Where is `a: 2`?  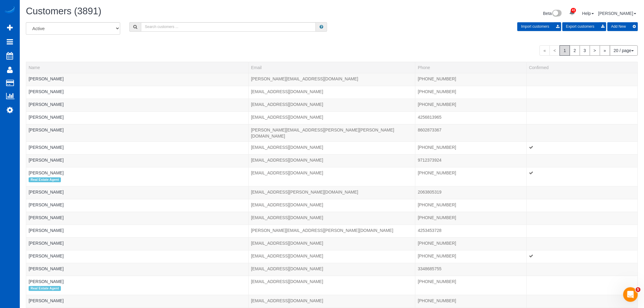
a: 2 is located at coordinates (575, 51).